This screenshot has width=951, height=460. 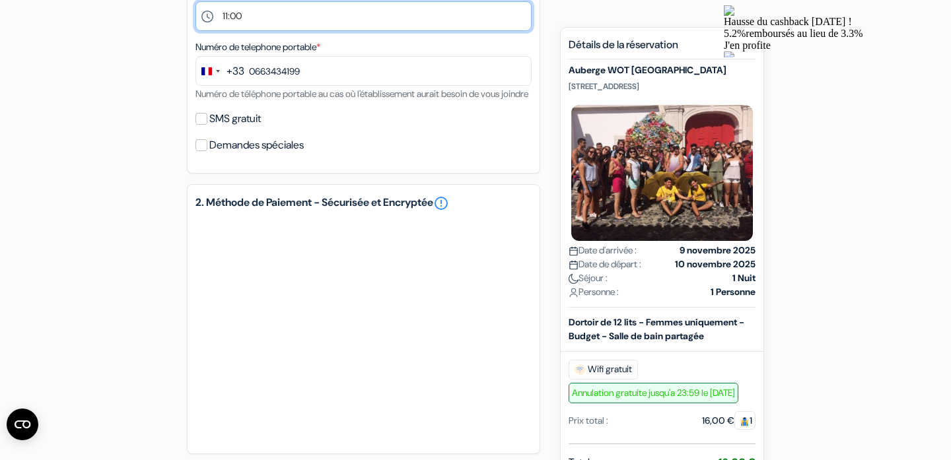 I want to click on span: Personne :, so click(x=594, y=292).